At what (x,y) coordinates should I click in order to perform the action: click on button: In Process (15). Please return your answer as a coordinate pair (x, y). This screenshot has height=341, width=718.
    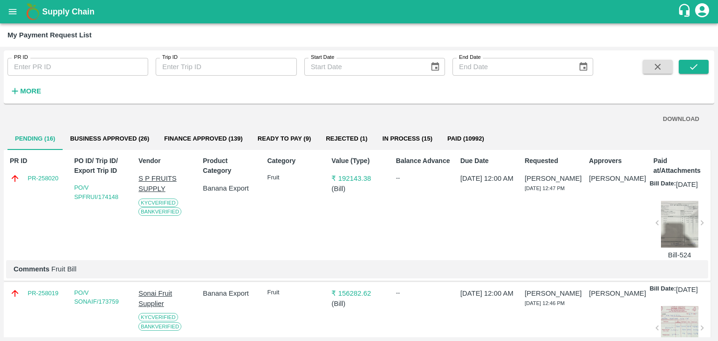
    Looking at the image, I should click on (407, 139).